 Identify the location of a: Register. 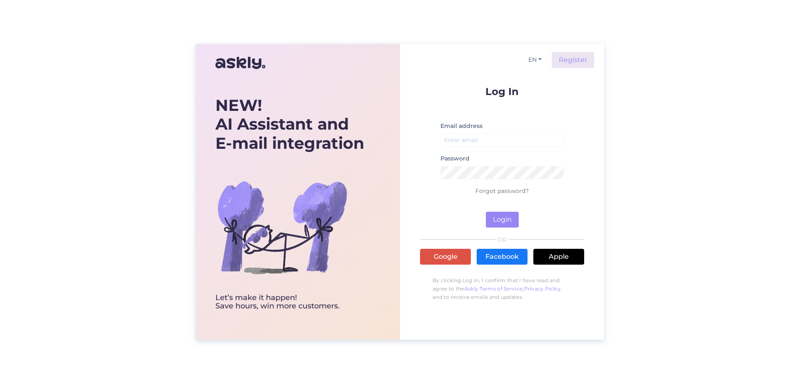
(573, 60).